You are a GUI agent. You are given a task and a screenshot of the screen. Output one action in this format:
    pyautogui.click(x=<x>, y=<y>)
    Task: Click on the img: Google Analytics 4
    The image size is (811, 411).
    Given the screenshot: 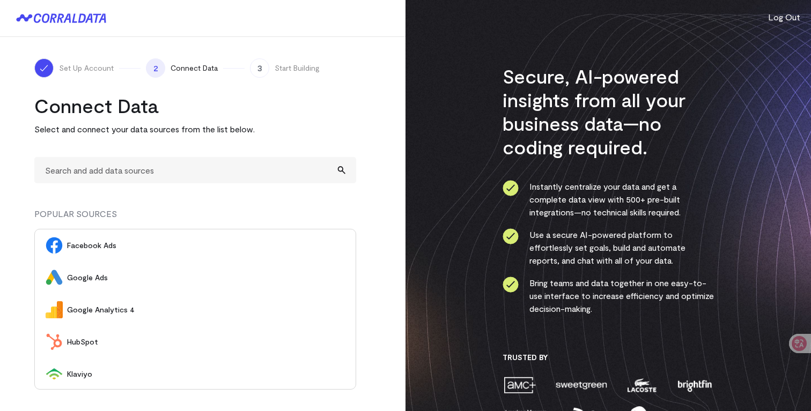 What is the action you would take?
    pyautogui.click(x=54, y=310)
    